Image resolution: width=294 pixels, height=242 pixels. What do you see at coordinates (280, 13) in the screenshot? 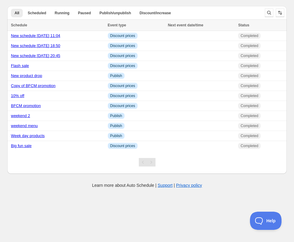
I see `button: Sort the results` at bounding box center [280, 13].